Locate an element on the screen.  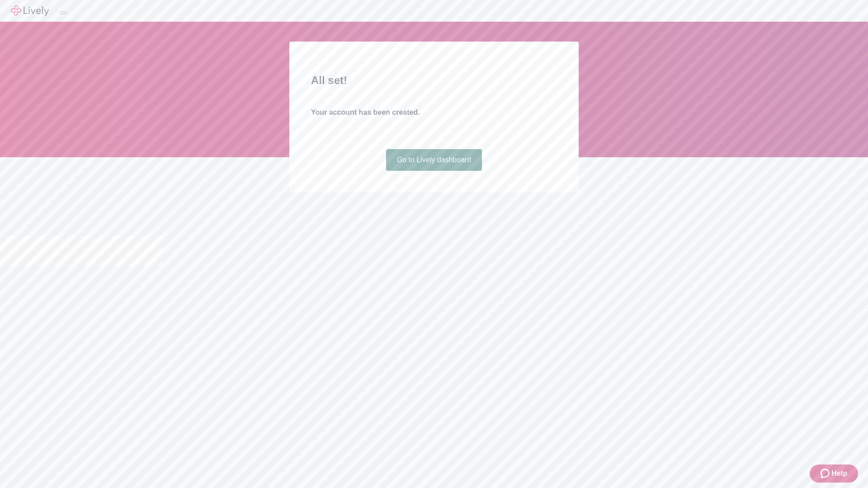
button: Zendesk support iconHelp is located at coordinates (833, 473).